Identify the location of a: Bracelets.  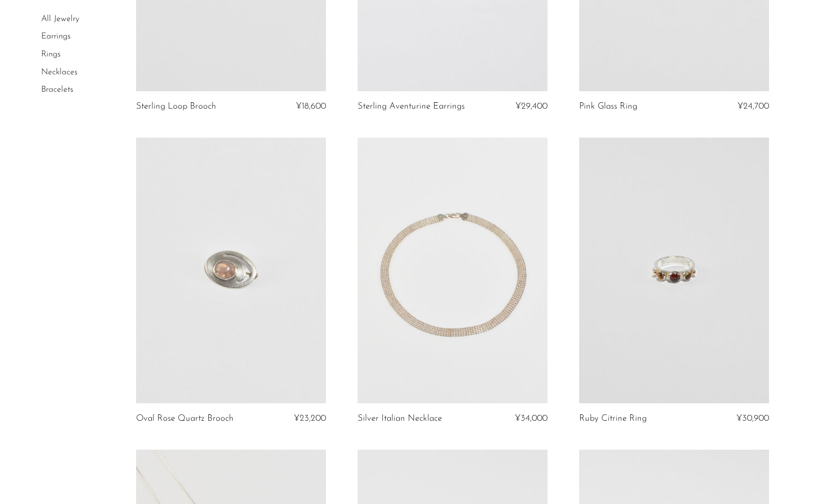
(57, 89).